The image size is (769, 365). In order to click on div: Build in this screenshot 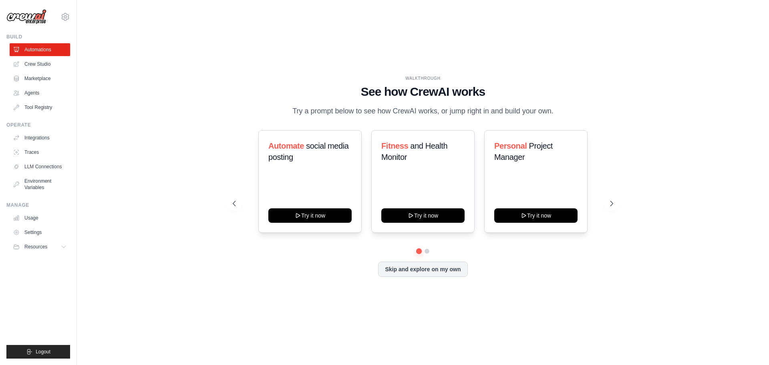, I will do `click(38, 37)`.